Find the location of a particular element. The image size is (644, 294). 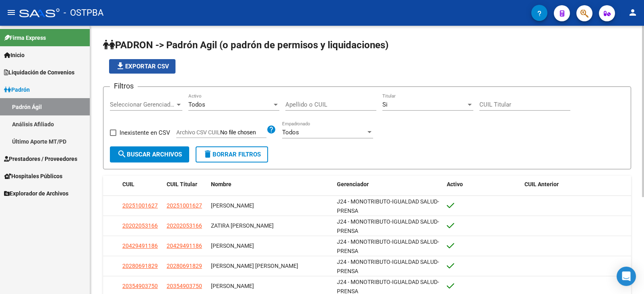

span: Si is located at coordinates (385, 105).